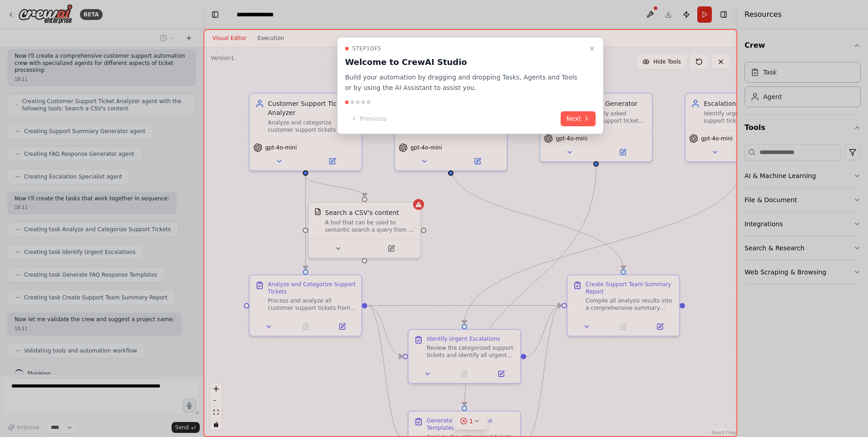 Image resolution: width=868 pixels, height=437 pixels. I want to click on button: Hide left sidebar, so click(215, 15).